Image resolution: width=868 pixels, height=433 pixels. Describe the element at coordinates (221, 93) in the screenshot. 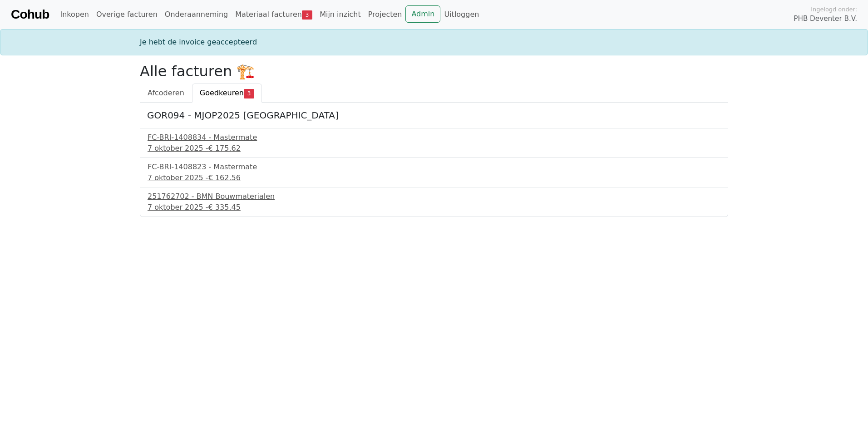

I see `span: Goedkeuren` at that location.